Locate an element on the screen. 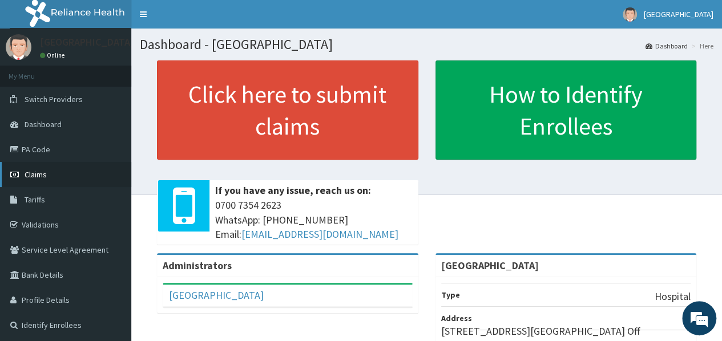 This screenshot has height=341, width=722. a: Online is located at coordinates (54, 55).